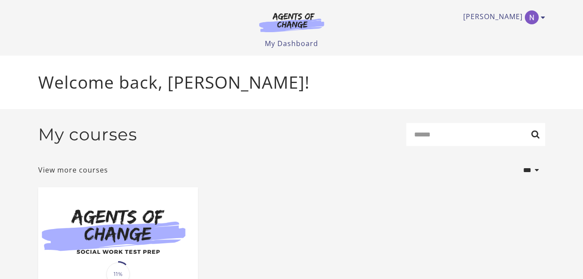 The image size is (583, 279). Describe the element at coordinates (291, 43) in the screenshot. I see `a: My Dashboard` at that location.